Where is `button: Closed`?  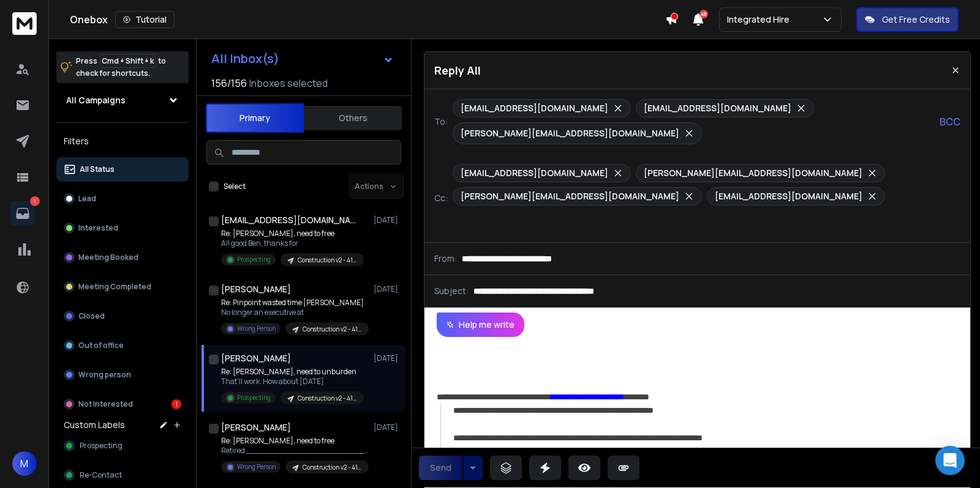
button: Closed is located at coordinates (122, 317).